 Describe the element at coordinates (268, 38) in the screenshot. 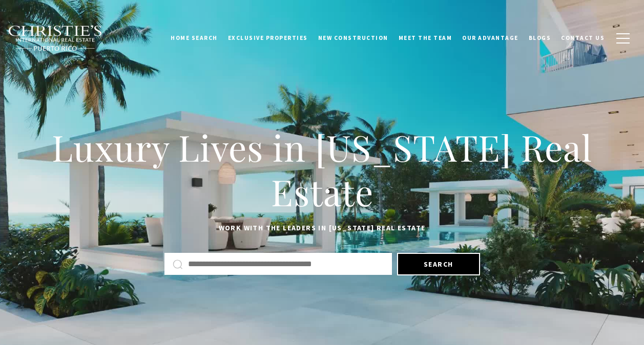

I see `span: Exclusive Properties` at that location.